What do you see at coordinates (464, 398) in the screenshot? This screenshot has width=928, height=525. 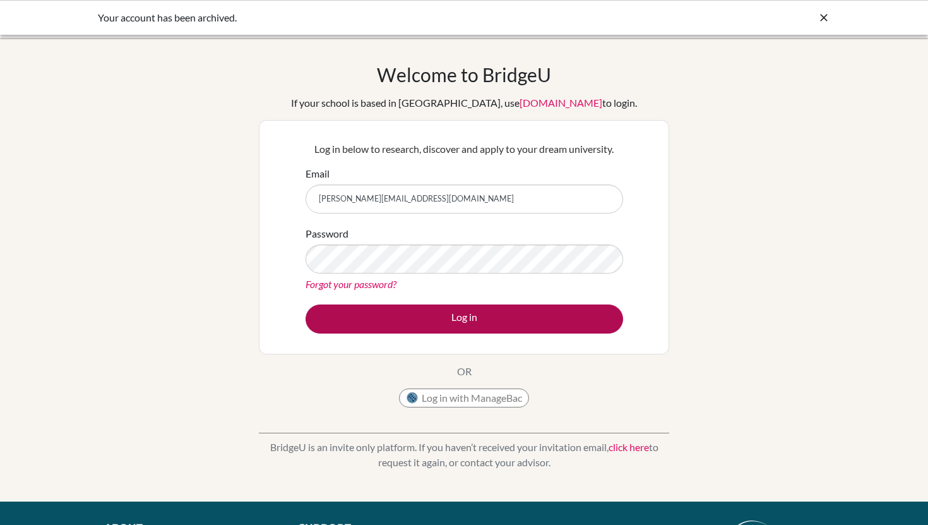 I see `button: Log in with ManageBac` at bounding box center [464, 398].